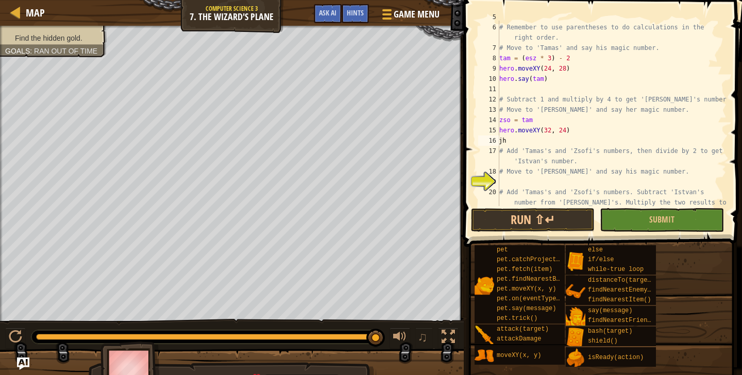 The height and width of the screenshot is (375, 742). What do you see at coordinates (15, 338) in the screenshot?
I see `button: ⌘ + P: Play` at bounding box center [15, 338].